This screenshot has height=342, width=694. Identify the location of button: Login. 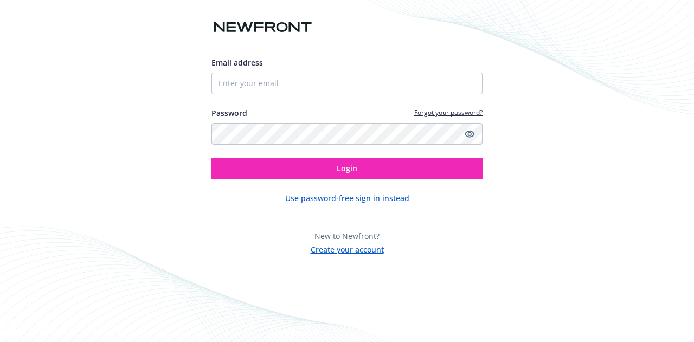
(347, 169).